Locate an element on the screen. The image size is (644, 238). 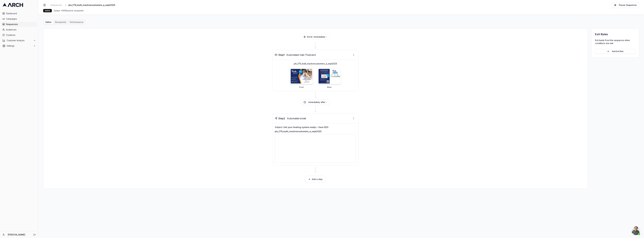
button: immediately after is located at coordinates (318, 102).